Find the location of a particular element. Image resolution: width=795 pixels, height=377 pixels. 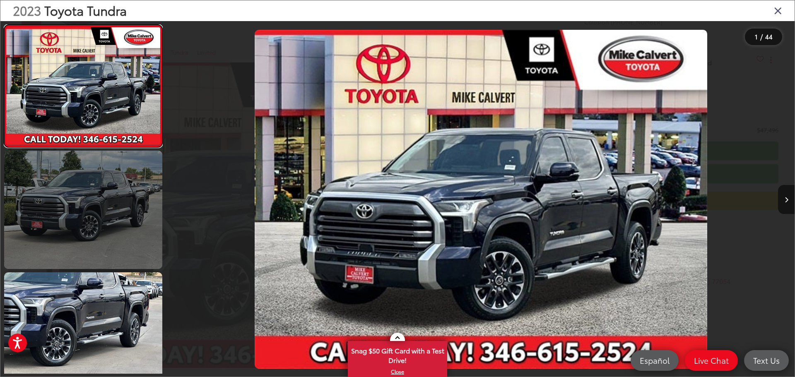

span: 1 is located at coordinates (756, 36).